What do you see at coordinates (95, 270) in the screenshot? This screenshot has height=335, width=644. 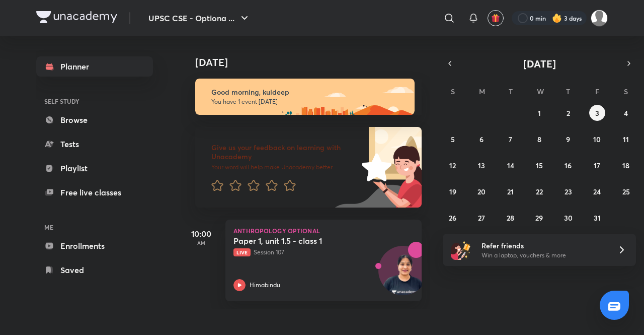 I see `a: Saved` at bounding box center [95, 270].